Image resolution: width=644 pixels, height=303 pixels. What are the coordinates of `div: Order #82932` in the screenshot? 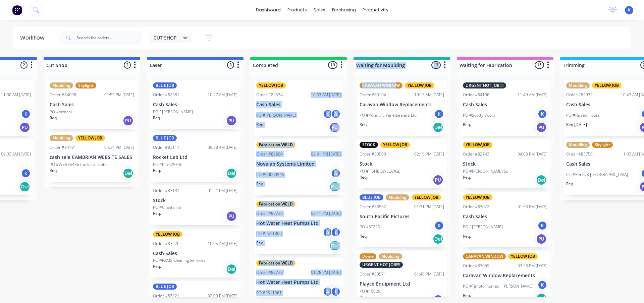 It's located at (579, 95).